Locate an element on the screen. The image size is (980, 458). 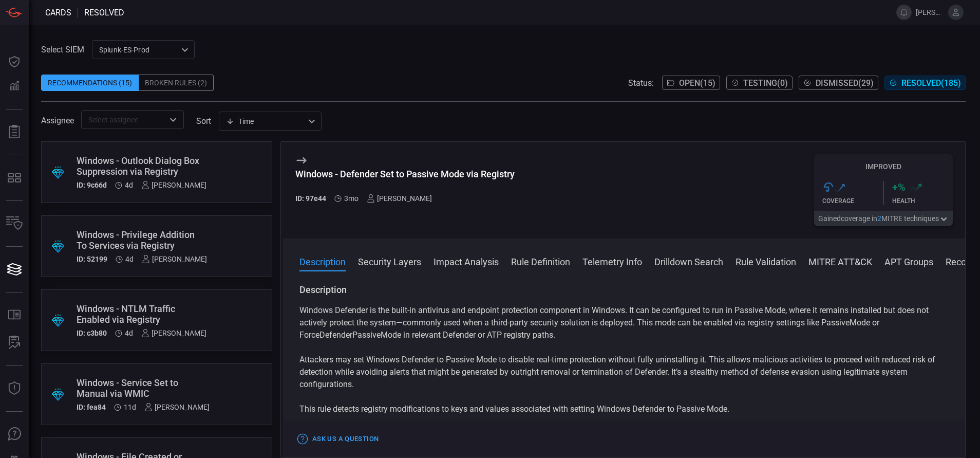
p: Splunk-ES-Prod is located at coordinates (138, 50).